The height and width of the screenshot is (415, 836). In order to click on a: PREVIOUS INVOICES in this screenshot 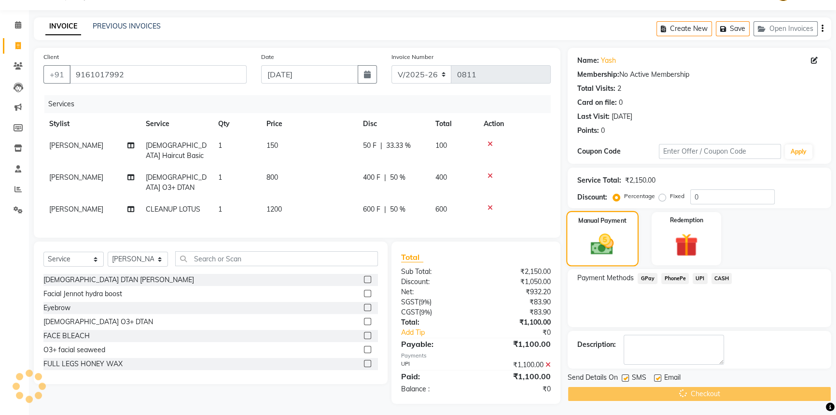, I will do `click(126, 26)`.